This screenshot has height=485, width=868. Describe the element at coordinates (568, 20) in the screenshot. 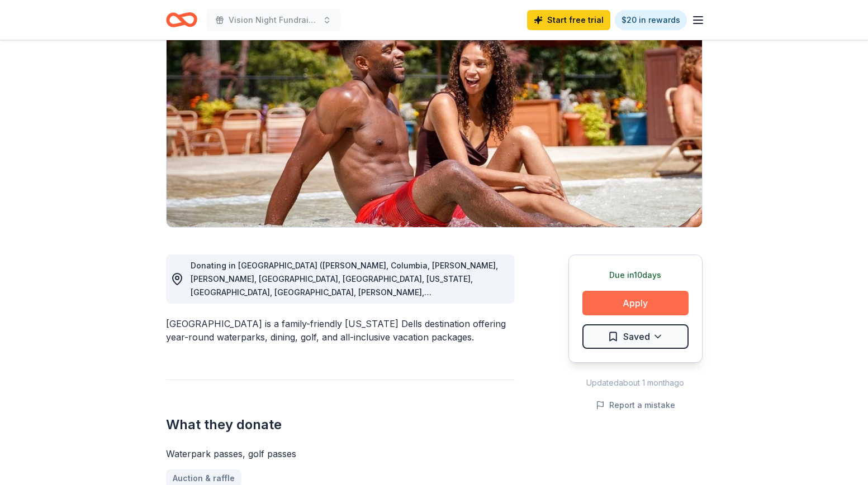

I see `a: Start free trial` at that location.